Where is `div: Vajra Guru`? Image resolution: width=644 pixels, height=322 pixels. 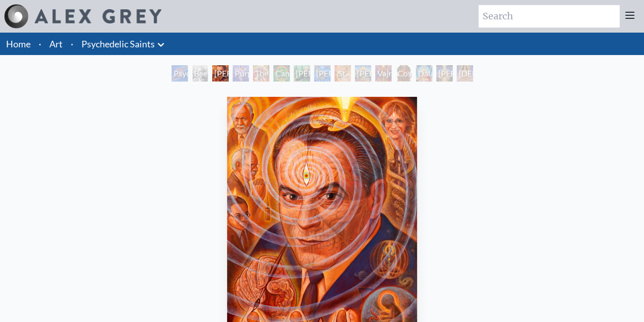
div: Vajra Guru is located at coordinates (383, 74).